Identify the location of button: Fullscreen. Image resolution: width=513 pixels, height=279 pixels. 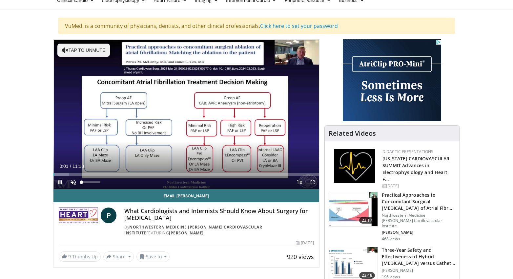
(313, 182).